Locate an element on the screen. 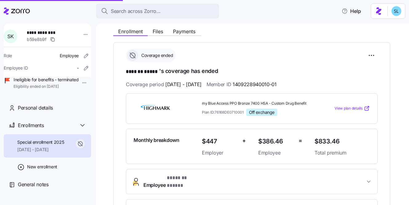 This screenshot has height=205, width=409. span: Help is located at coordinates (351, 11).